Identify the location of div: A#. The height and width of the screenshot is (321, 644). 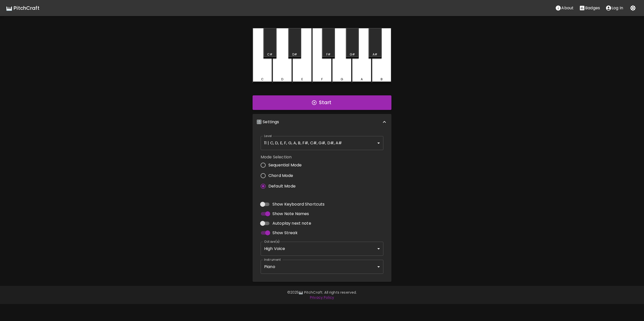
(375, 54).